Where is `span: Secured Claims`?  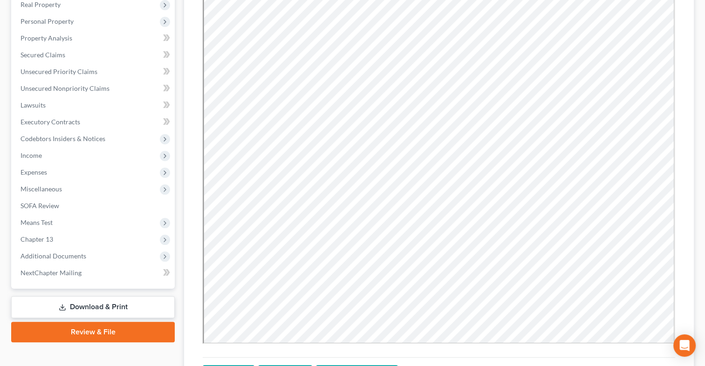
span: Secured Claims is located at coordinates (43, 55).